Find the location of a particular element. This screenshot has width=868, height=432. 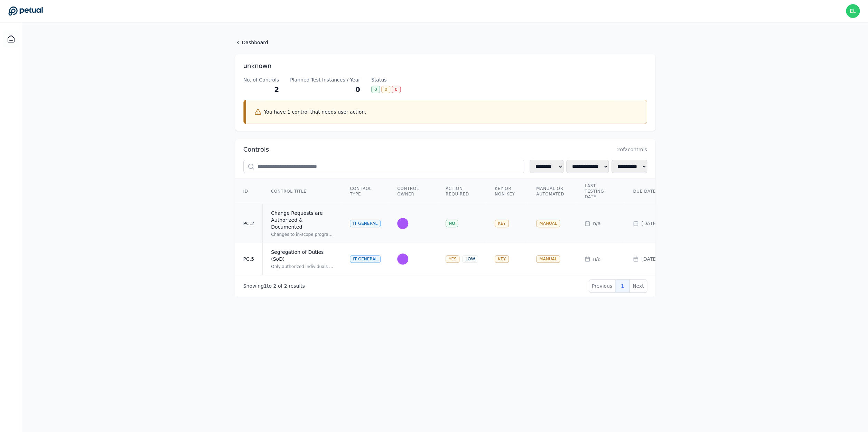

th: Action Required is located at coordinates (462, 192).